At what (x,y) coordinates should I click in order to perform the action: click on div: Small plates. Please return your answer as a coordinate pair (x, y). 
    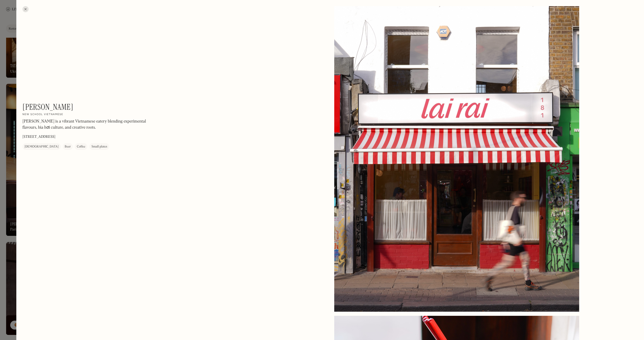
    Looking at the image, I should click on (99, 147).